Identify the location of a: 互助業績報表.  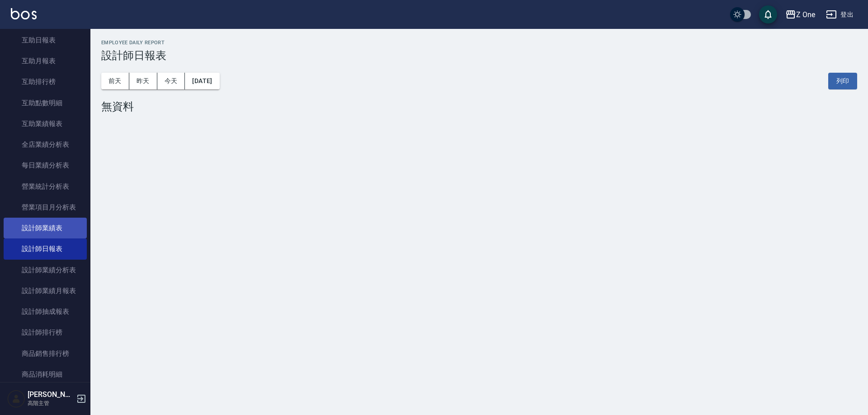
(45, 124).